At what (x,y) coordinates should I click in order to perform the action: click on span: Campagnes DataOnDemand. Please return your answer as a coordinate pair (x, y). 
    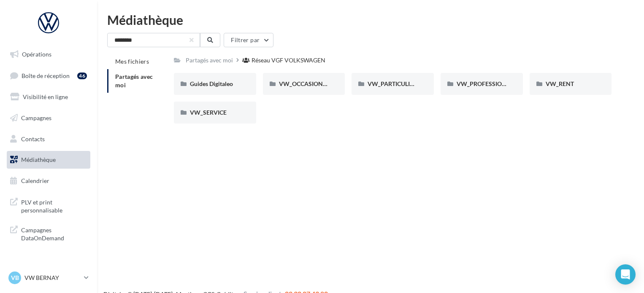
    Looking at the image, I should click on (54, 234).